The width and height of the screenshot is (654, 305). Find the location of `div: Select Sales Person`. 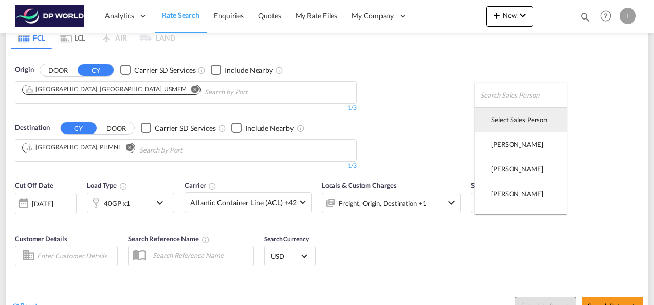

div: Select Sales Person is located at coordinates (518, 120).